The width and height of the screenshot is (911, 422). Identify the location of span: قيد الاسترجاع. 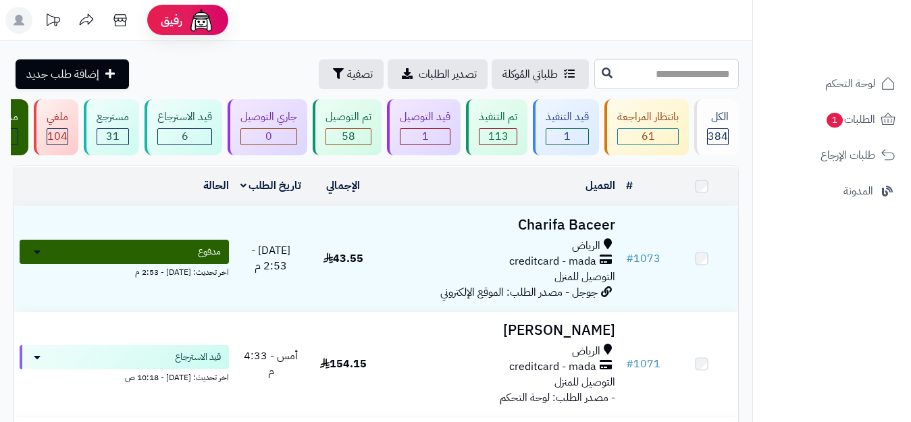
(198, 357).